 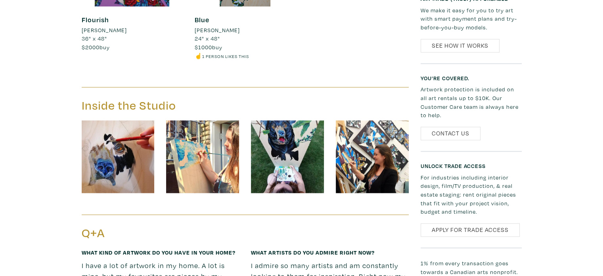 I want to click on a: See How It Works, so click(x=460, y=46).